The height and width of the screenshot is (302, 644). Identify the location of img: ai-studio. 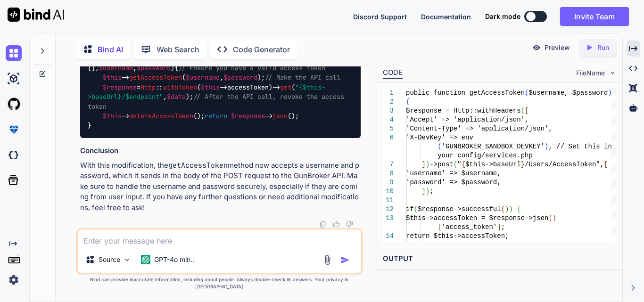
(14, 79).